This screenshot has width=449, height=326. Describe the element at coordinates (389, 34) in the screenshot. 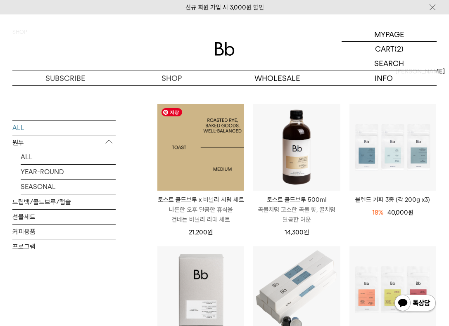

I see `a: MYPAGE` at that location.